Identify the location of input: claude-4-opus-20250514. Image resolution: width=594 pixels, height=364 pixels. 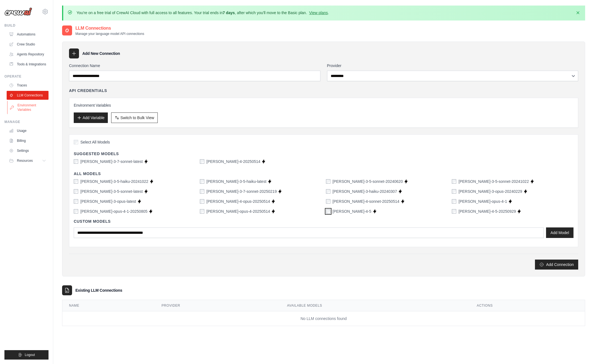
(202, 201).